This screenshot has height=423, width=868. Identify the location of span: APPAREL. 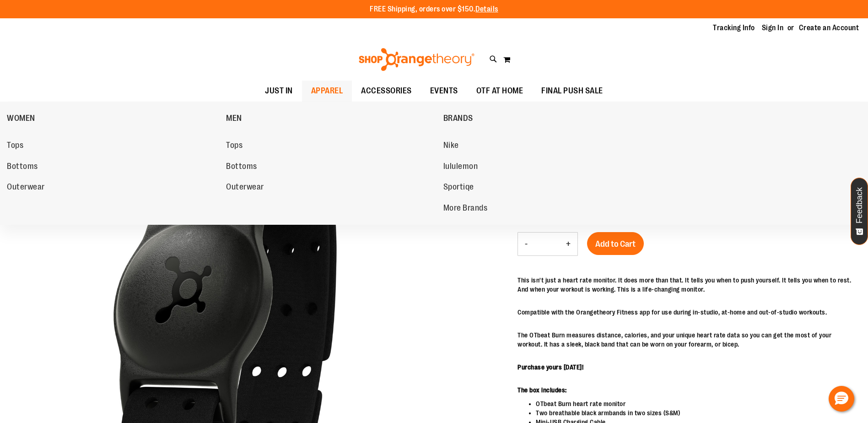
(327, 90).